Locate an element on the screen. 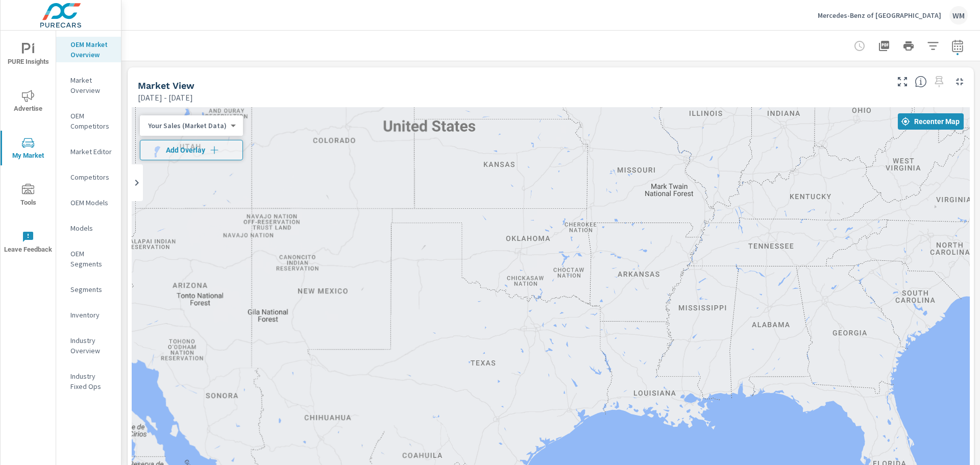 Image resolution: width=980 pixels, height=465 pixels. div: Your Sales (Market Data) is located at coordinates (187, 126).